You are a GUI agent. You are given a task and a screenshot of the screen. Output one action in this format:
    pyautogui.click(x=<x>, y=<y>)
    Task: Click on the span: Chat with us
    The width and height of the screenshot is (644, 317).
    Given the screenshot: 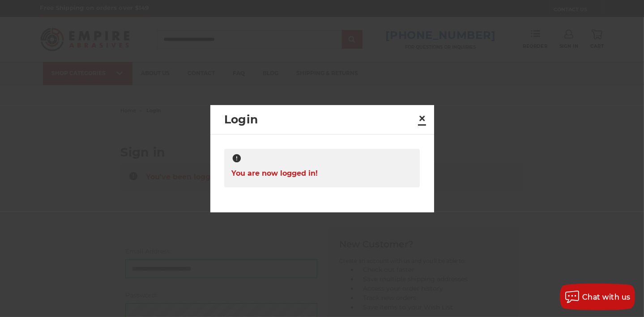 What is the action you would take?
    pyautogui.click(x=606, y=297)
    